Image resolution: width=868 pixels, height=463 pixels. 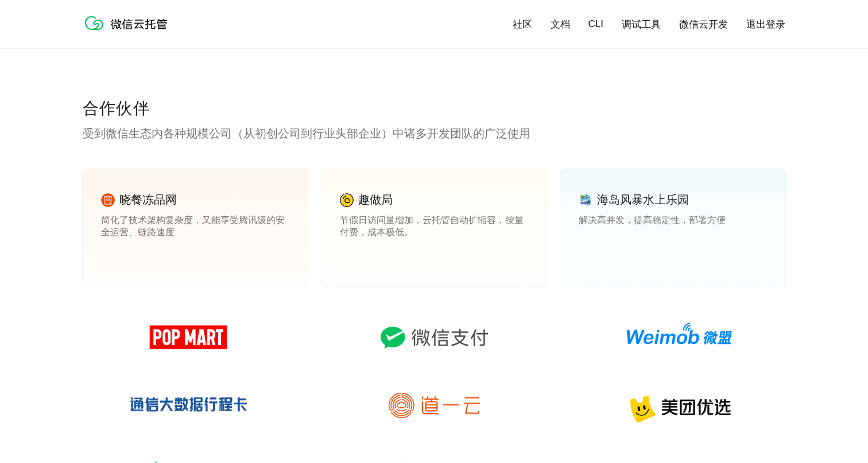 What do you see at coordinates (703, 24) in the screenshot?
I see `a: 微信云开发` at bounding box center [703, 24].